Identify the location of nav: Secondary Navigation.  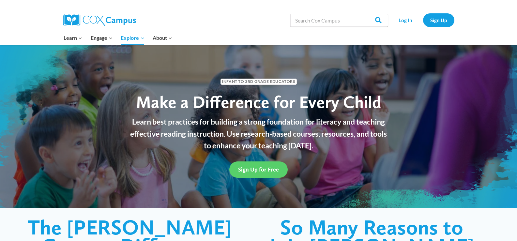
(423, 20).